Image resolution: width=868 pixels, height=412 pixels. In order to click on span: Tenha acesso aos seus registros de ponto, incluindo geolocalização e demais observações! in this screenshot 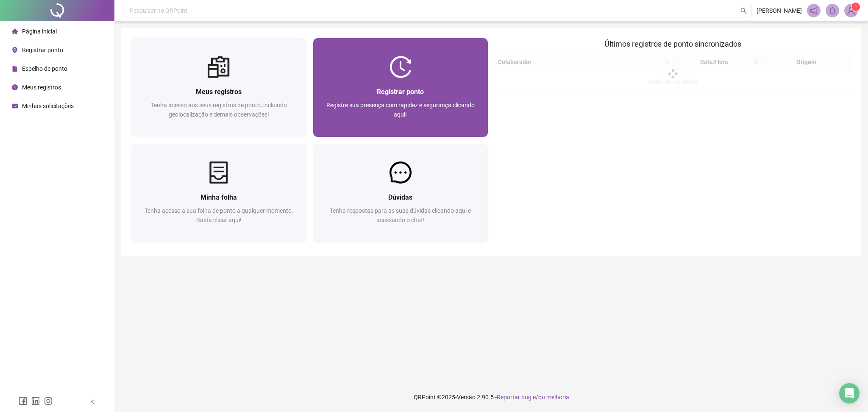, I will do `click(219, 110)`.